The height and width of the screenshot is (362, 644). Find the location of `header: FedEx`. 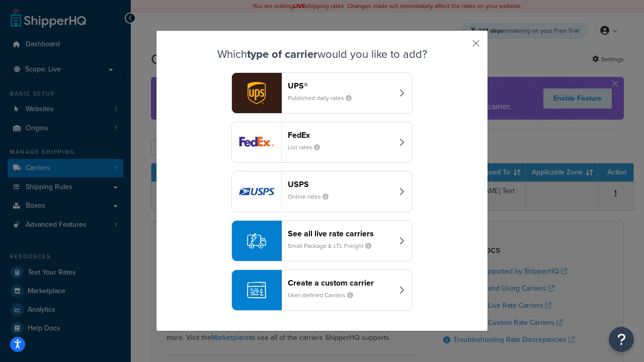

header: FedEx is located at coordinates (340, 135).